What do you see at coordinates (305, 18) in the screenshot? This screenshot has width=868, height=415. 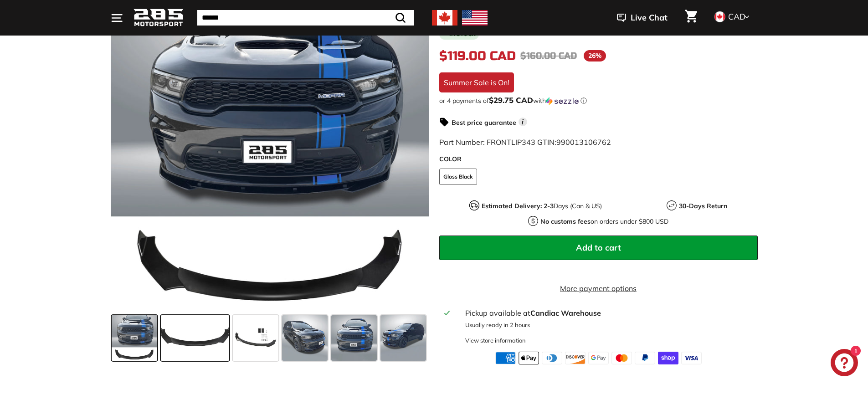 I see `input: Search` at bounding box center [305, 18].